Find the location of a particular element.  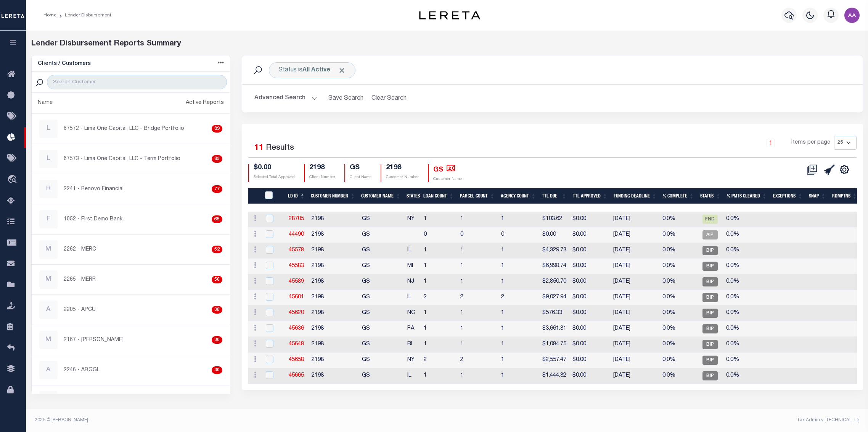

a: L67573 - Lima One Capital, LLC - Term Portfolio83 is located at coordinates (131, 159).